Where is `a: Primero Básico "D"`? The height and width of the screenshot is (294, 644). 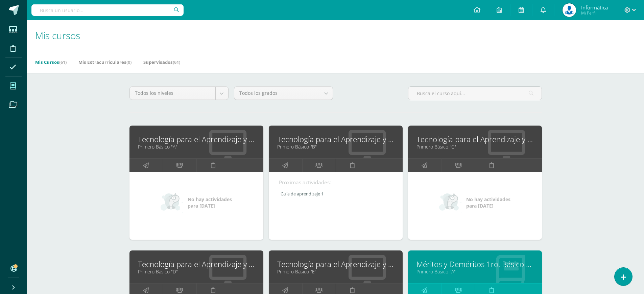
a: Primero Básico "D" is located at coordinates (197, 272).